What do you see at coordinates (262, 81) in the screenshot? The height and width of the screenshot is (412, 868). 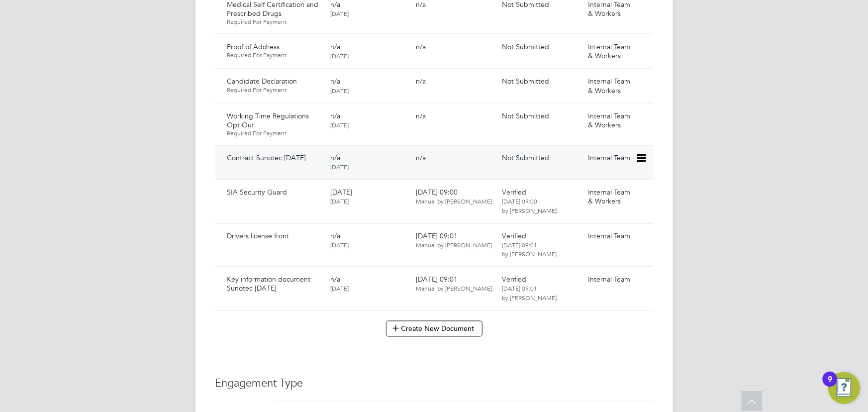 I see `span: Candidate Declaration` at bounding box center [262, 81].